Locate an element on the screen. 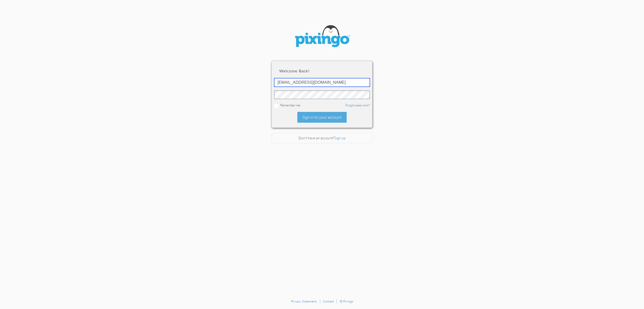 Image resolution: width=644 pixels, height=309 pixels. h2: Welcome back! is located at coordinates (322, 71).